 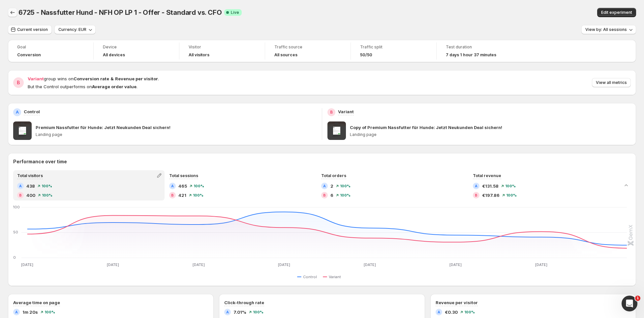 I want to click on span: Visitor, so click(x=222, y=47).